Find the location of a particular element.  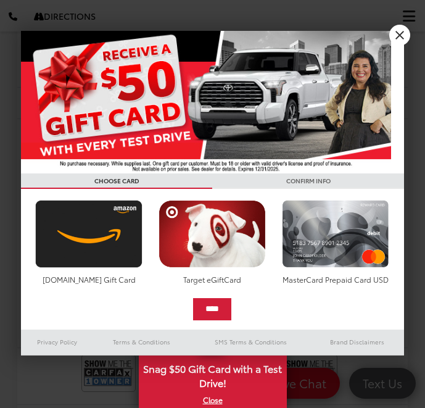

a: Terms & Conditions is located at coordinates (141, 342).